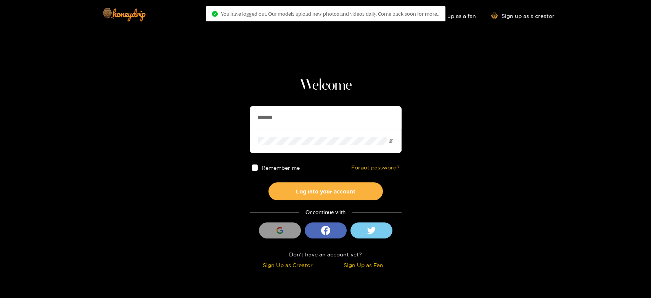  What do you see at coordinates (391, 141) in the screenshot?
I see `span: eye-invisible` at bounding box center [391, 141].